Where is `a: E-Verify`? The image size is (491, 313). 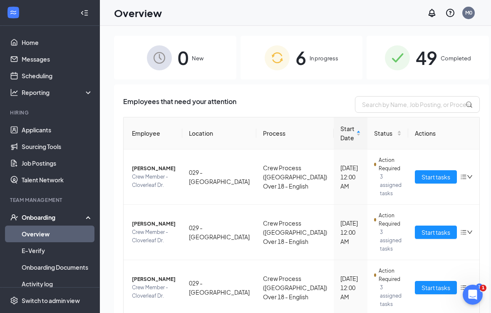
a: E-Verify is located at coordinates (57, 251).